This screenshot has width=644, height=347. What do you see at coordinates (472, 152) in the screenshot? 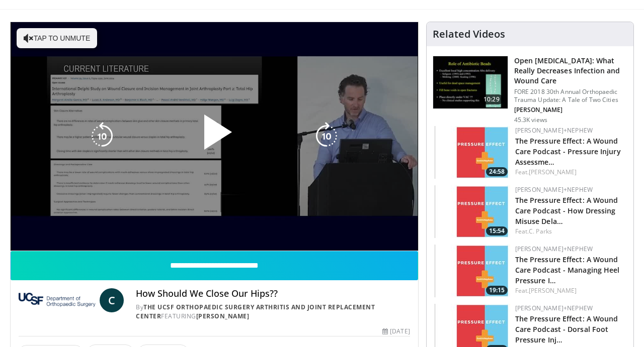
I see `img: 2a658e12-bd38-46e9-9f21-8239cc81ed40.150x105_q85_crop-smart_upscale.jpg` at bounding box center [472, 152].